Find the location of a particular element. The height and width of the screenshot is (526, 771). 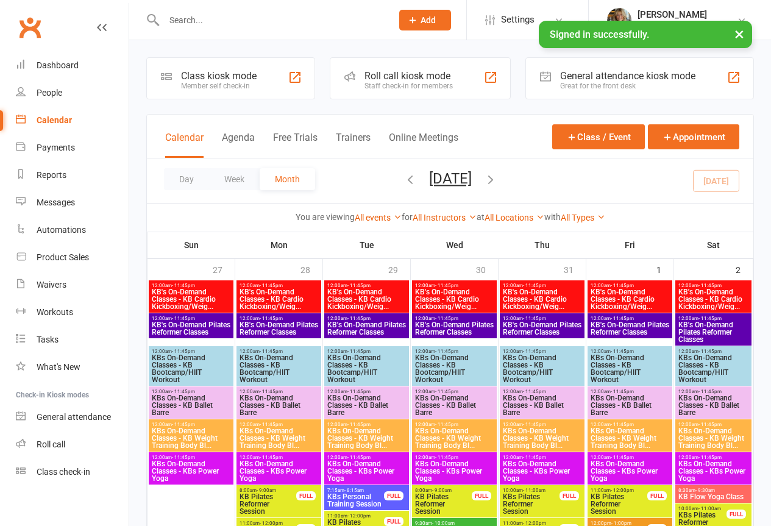

th: Sat is located at coordinates (714, 245).